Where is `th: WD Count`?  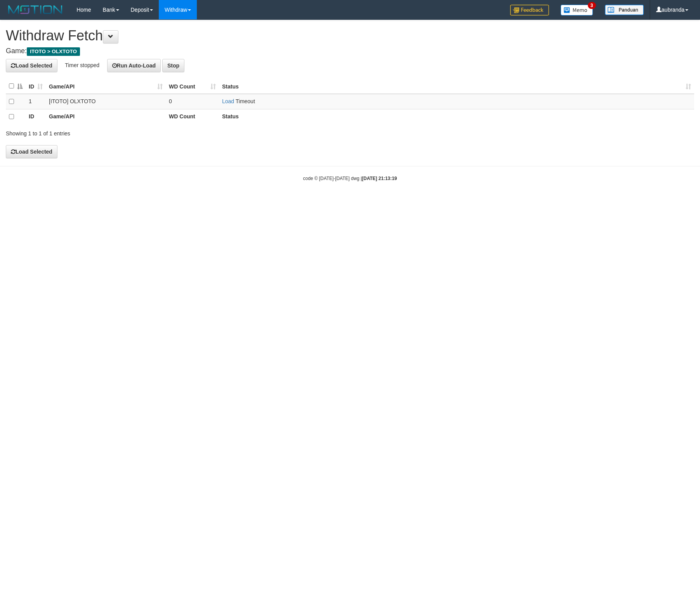 th: WD Count is located at coordinates (192, 116).